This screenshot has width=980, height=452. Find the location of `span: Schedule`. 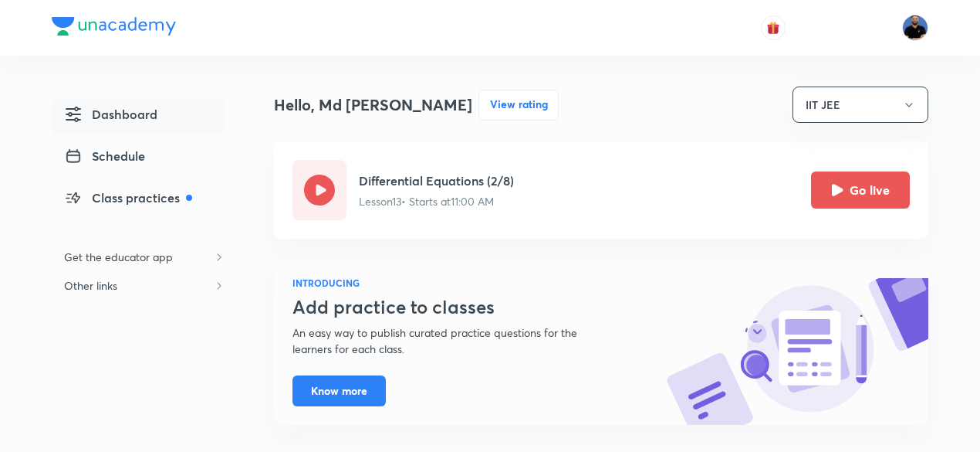

span: Schedule is located at coordinates (105, 156).